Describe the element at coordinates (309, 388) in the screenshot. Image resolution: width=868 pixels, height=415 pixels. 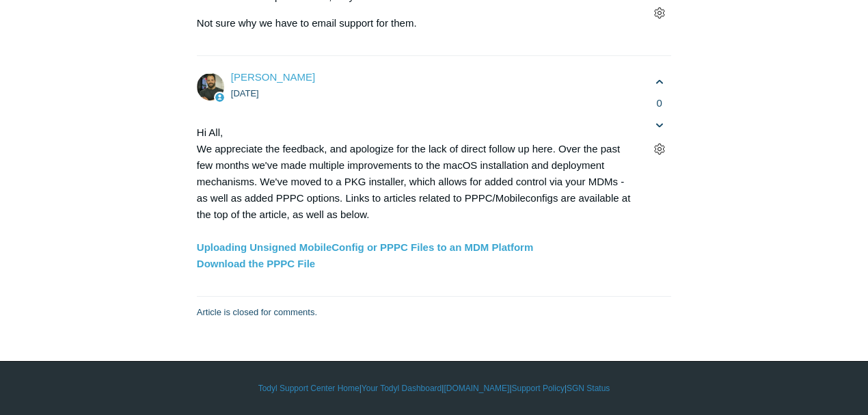
I see `a: Todyl Support Center Home` at that location.